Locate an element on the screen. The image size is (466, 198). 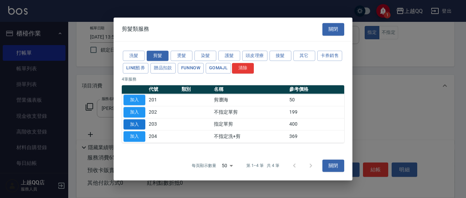
th: 參考價格 is located at coordinates (316, 89).